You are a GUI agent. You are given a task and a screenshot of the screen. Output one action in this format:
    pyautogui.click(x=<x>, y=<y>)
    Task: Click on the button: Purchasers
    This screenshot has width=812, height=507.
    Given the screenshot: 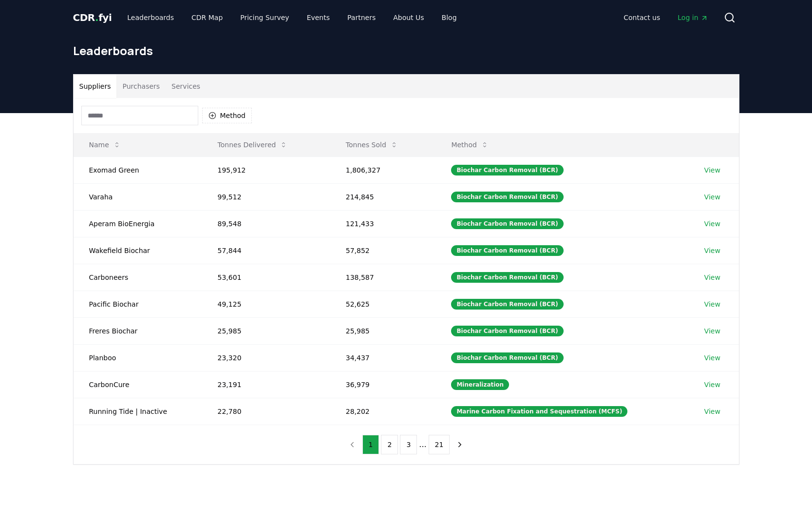 What is the action you would take?
    pyautogui.click(x=141, y=86)
    